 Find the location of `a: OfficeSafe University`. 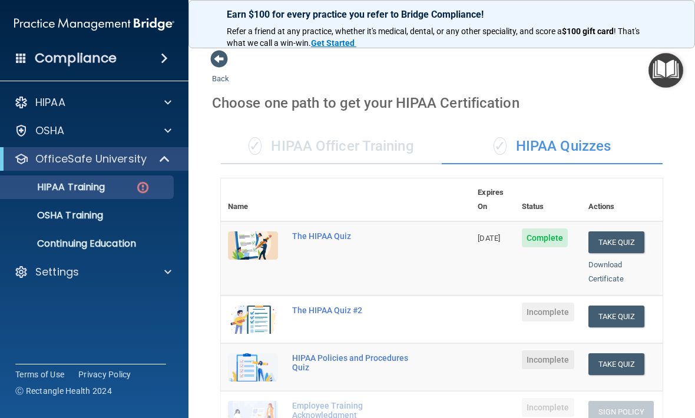

a: OfficeSafe University is located at coordinates (92, 159).